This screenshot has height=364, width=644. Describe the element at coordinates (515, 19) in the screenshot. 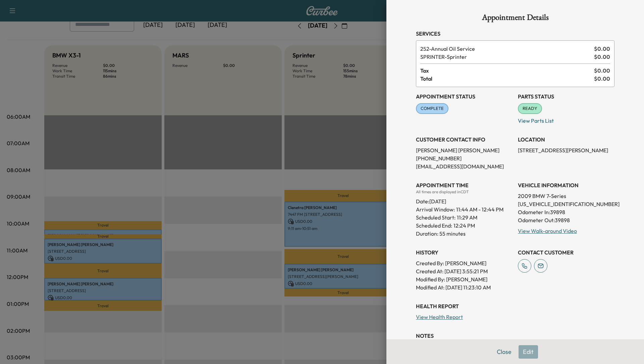

I see `h1: Appointment Details` at that location.